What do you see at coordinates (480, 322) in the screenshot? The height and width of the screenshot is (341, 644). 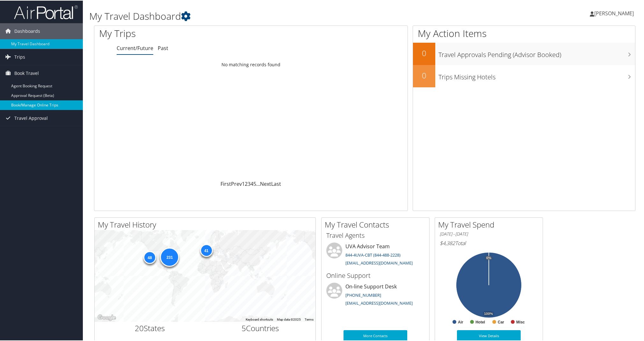 I see `text: Hotel` at bounding box center [480, 322].